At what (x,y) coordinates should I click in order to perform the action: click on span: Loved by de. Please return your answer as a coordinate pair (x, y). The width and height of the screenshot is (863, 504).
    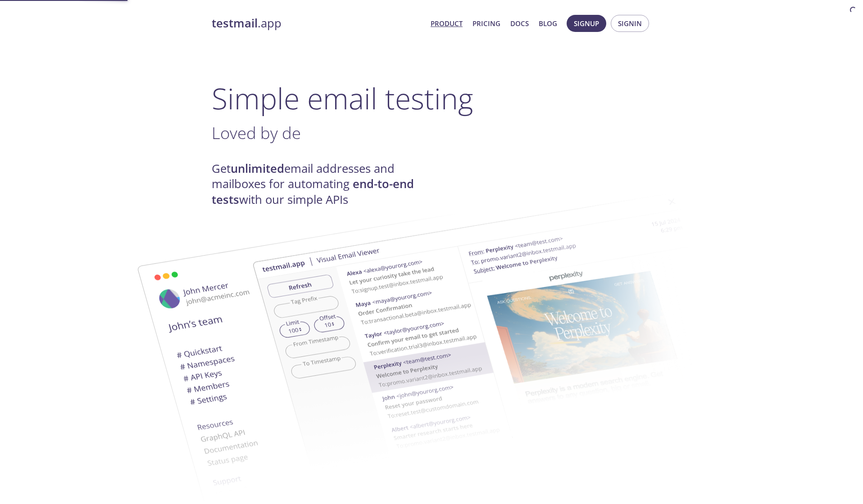
    Looking at the image, I should click on (256, 133).